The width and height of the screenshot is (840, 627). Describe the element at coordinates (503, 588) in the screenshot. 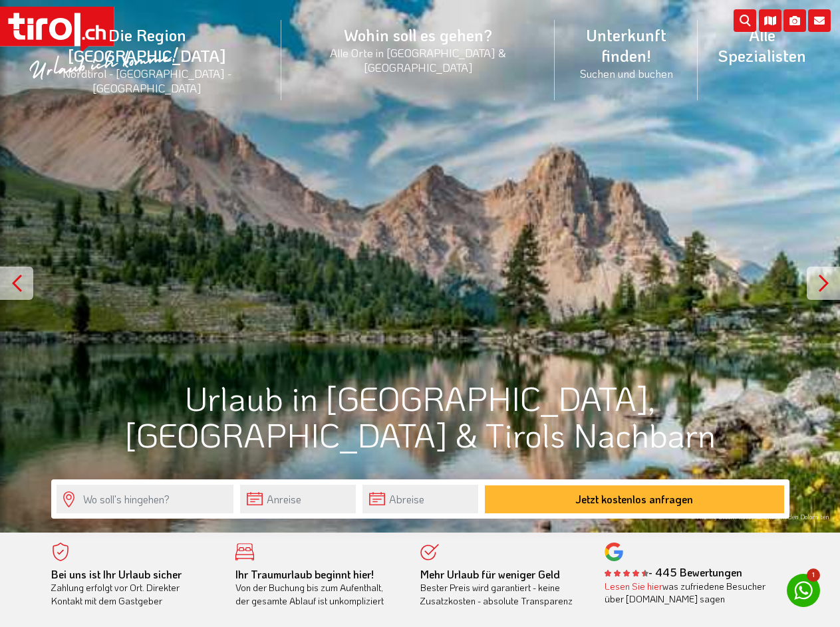

I see `div: Bester Preis wird garantiert - keine Zusatzkosten - absolute Transparenz` at that location.